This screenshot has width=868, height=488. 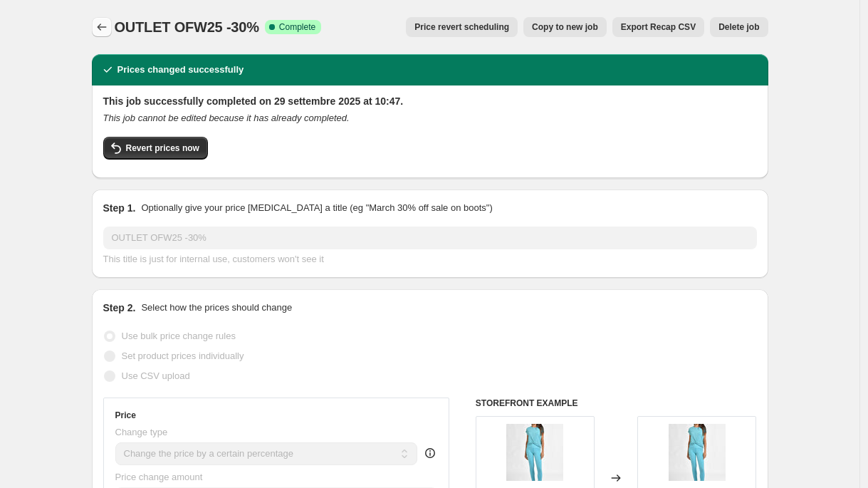 I want to click on button: Price revert scheduling, so click(x=461, y=27).